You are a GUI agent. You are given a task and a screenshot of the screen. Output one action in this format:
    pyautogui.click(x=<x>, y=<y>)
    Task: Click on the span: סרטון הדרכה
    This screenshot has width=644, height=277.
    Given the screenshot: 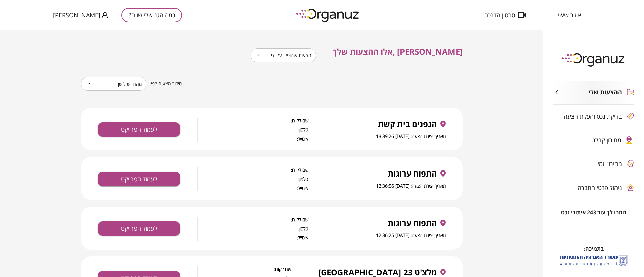 What is the action you would take?
    pyautogui.click(x=499, y=15)
    